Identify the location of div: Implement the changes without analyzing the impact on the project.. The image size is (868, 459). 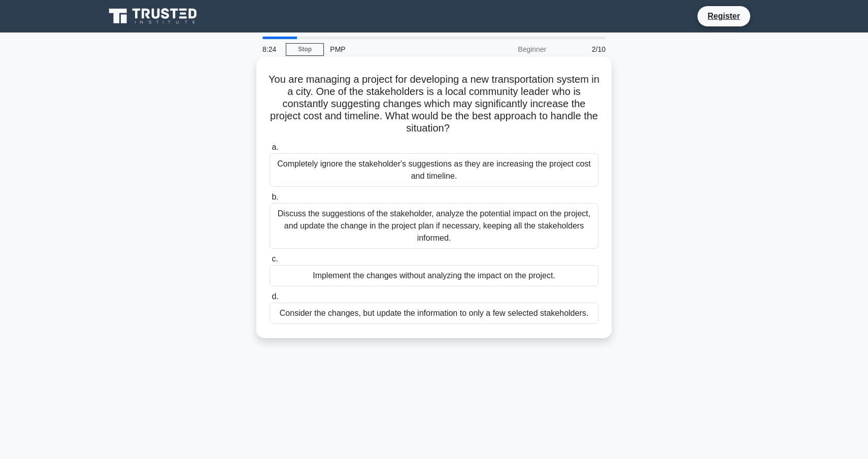
(434, 276).